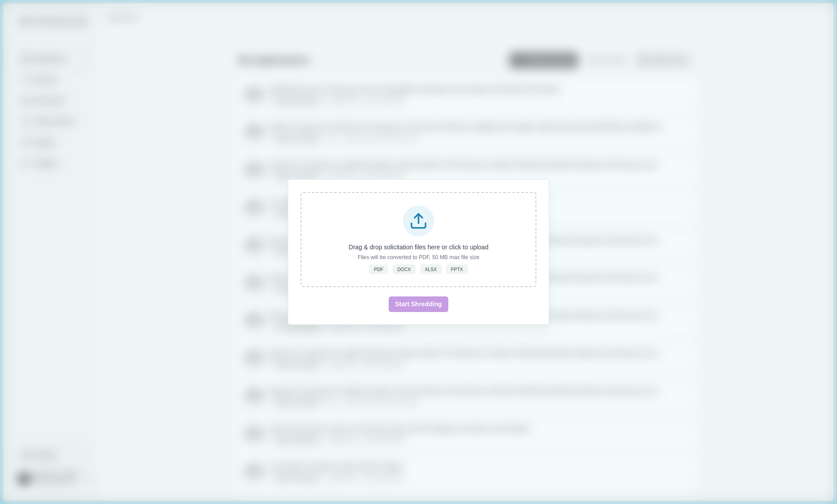  I want to click on button: Start Shredding, so click(418, 304).